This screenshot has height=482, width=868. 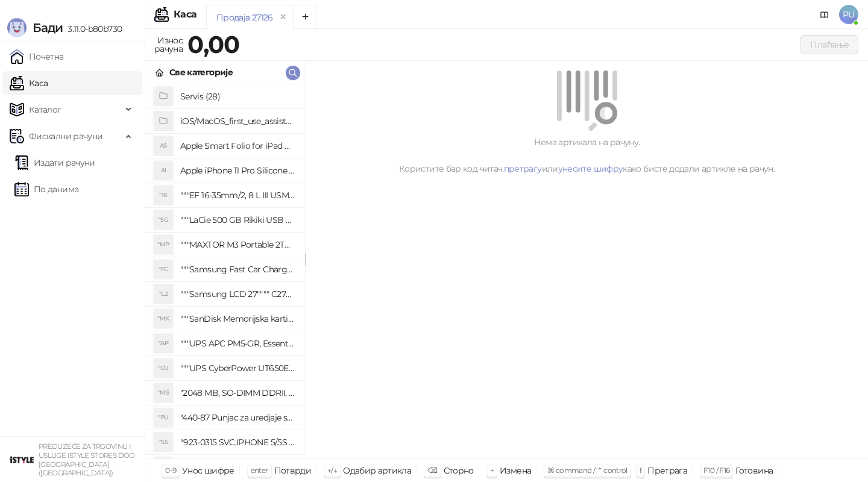 I want to click on span: f, so click(x=640, y=470).